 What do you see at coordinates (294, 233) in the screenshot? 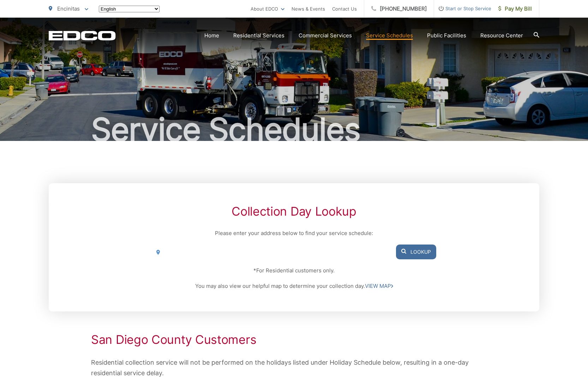
I see `p: Please enter your address below to find your service schedule:` at bounding box center [294, 233].